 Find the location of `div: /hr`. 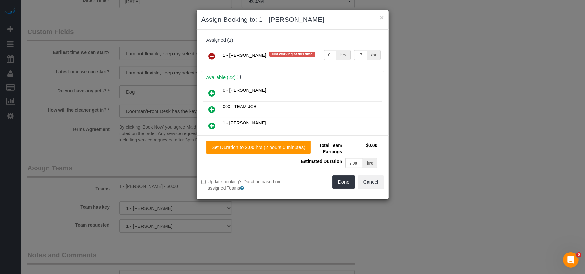

div: /hr is located at coordinates (374, 55).